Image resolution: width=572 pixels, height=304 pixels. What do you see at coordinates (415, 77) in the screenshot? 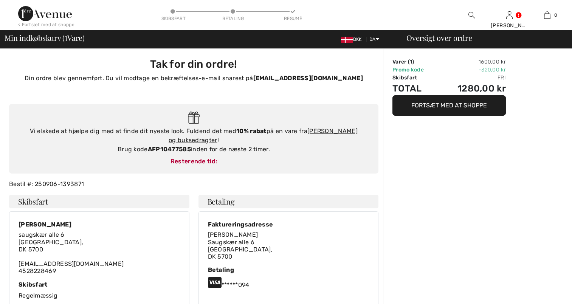
I see `td: Skibsfart` at bounding box center [415, 77].